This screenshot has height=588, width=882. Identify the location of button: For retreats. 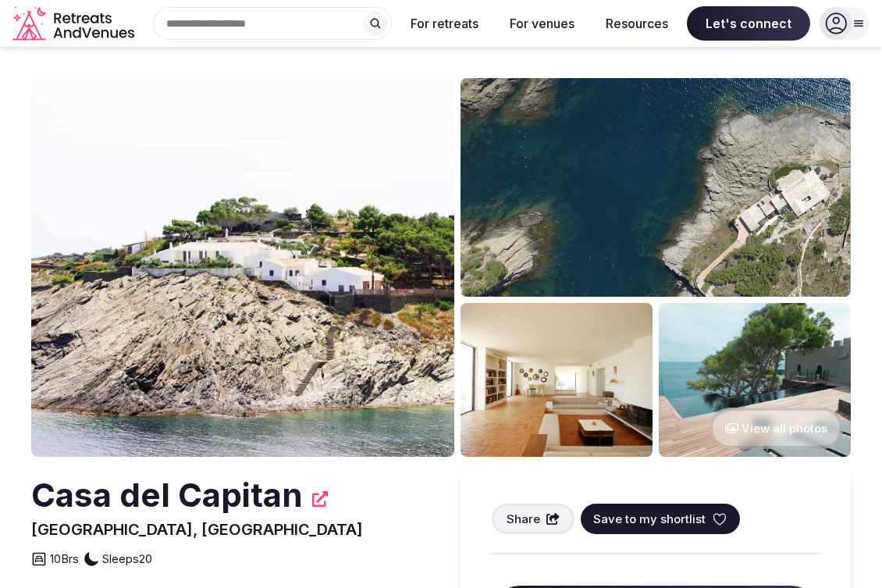
(444, 24).